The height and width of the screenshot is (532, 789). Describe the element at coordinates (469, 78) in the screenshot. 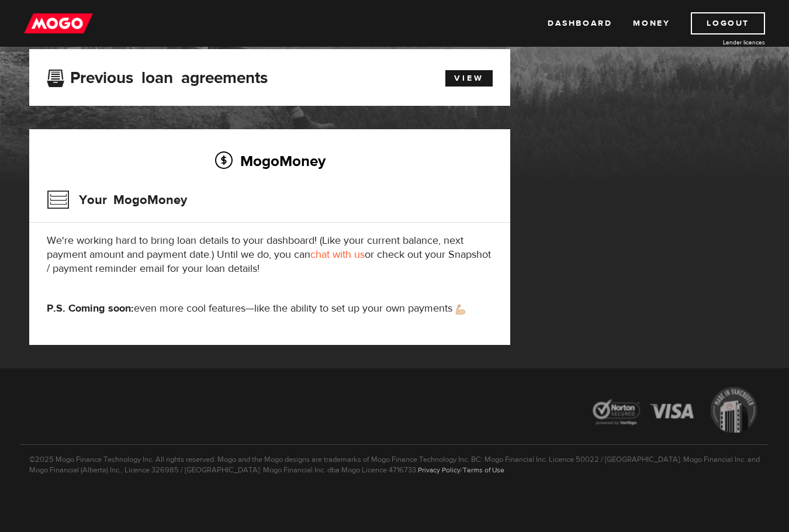

I see `a: View` at that location.